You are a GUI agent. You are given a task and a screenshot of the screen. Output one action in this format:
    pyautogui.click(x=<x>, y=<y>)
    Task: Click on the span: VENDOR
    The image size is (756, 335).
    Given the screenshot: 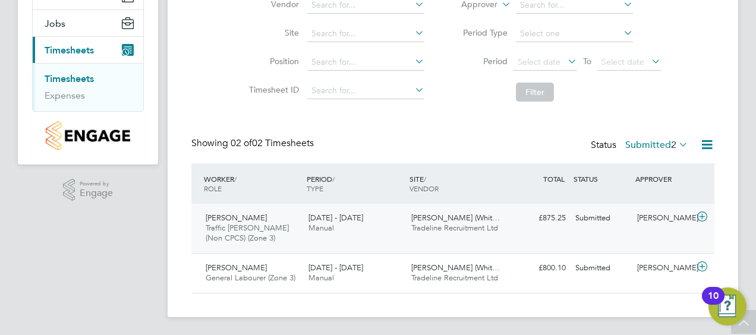 What is the action you would take?
    pyautogui.click(x=424, y=188)
    